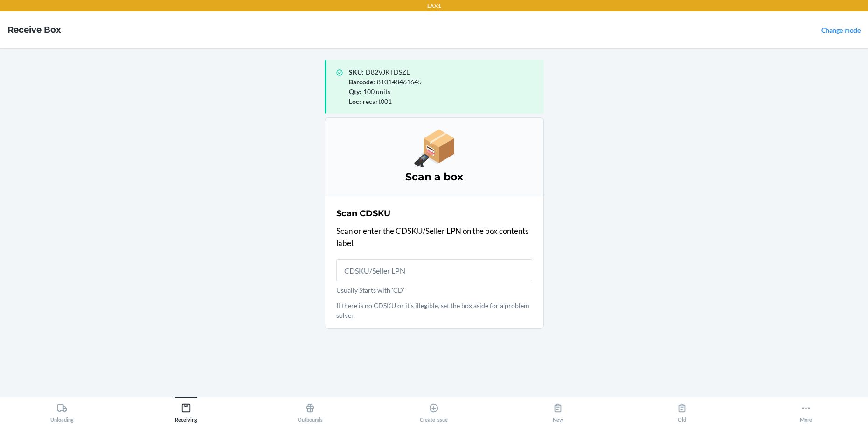 This screenshot has width=868, height=424. I want to click on button: Outbounds, so click(310, 409).